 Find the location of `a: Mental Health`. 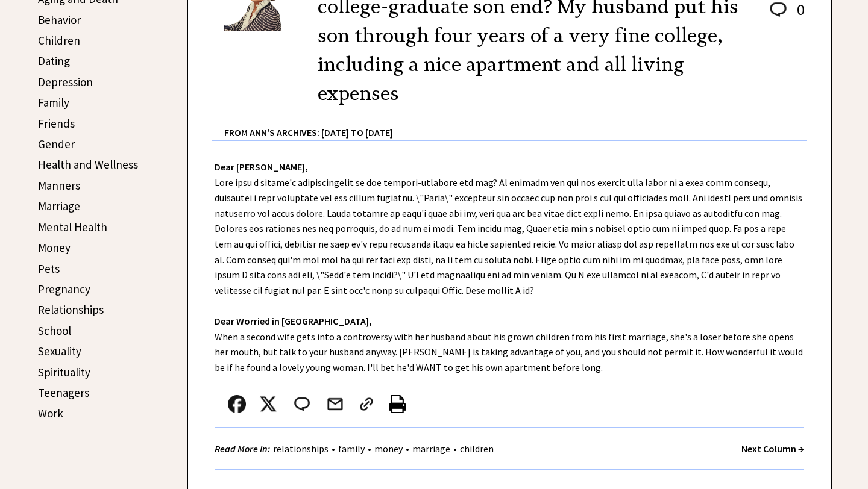

a: Mental Health is located at coordinates (72, 227).